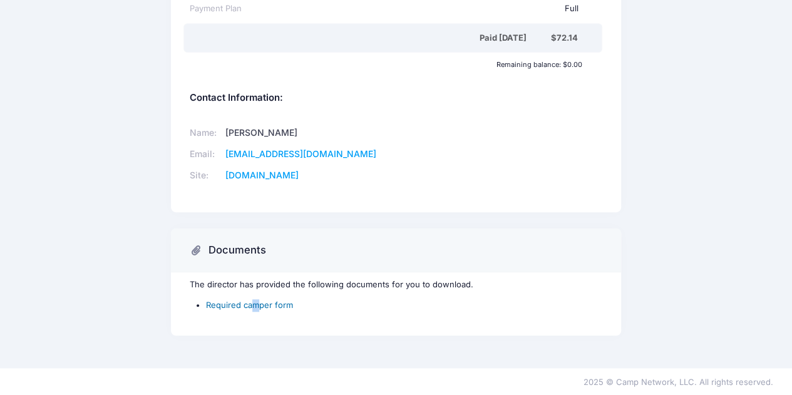 This screenshot has width=792, height=395. Describe the element at coordinates (396, 98) in the screenshot. I see `h5: Contact Information:` at that location.